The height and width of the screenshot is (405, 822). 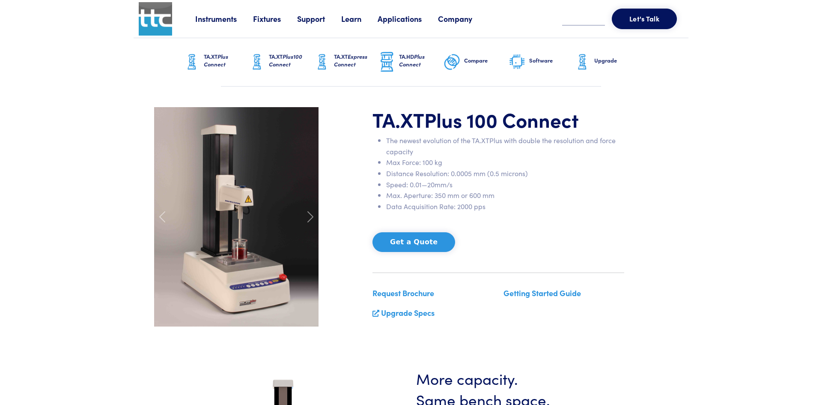 What do you see at coordinates (517, 62) in the screenshot?
I see `img: software-graphic.png` at bounding box center [517, 62].